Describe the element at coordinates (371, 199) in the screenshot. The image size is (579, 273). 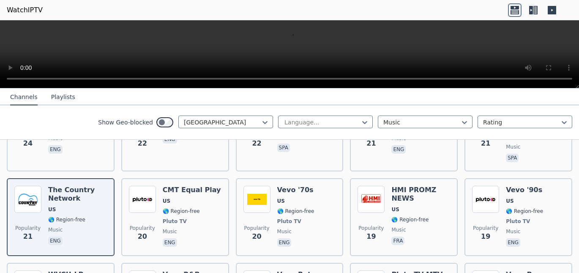
I see `img: HMI PROMZ NEWS` at that location.